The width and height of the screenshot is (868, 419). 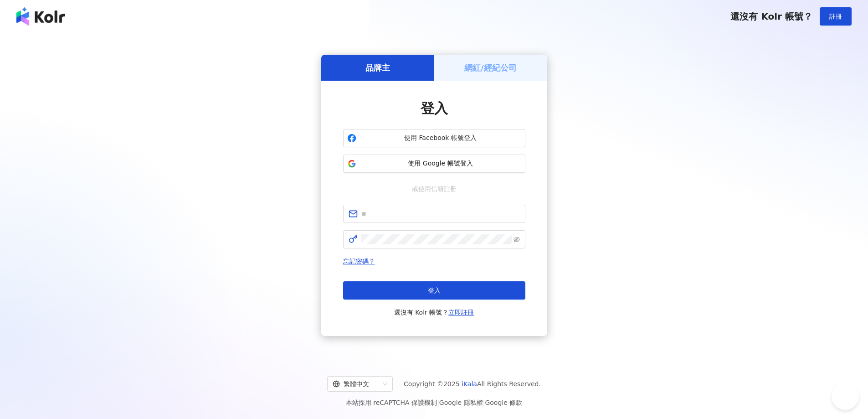 What do you see at coordinates (41, 17) in the screenshot?
I see `img: logo` at bounding box center [41, 17].